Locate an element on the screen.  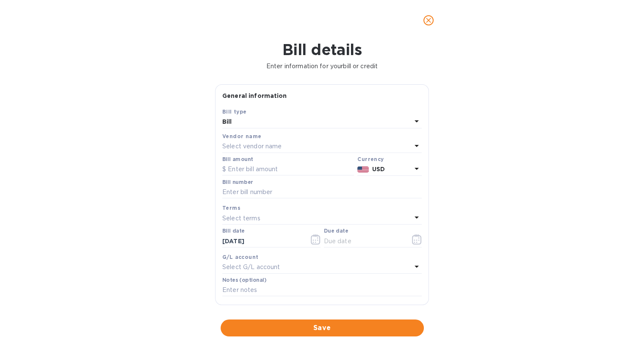
input: Select date is located at coordinates (262, 241).